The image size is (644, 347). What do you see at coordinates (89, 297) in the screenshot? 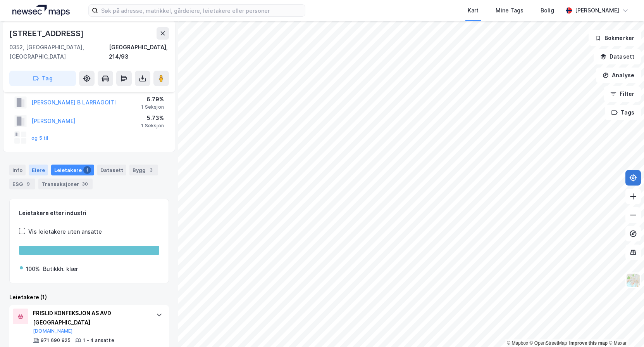
I see `div: Leietakere (1)` at bounding box center [89, 297].